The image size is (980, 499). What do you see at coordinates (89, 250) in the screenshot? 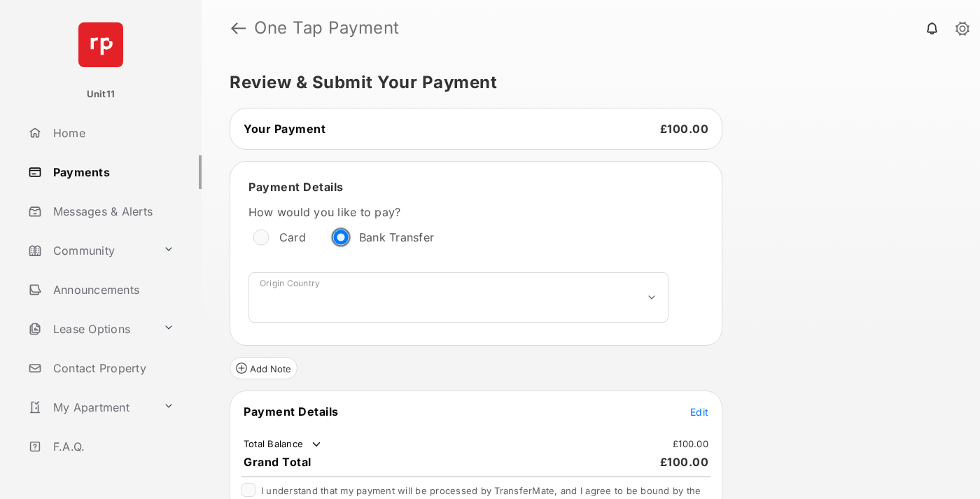
I see `a: Community` at bounding box center [89, 250].